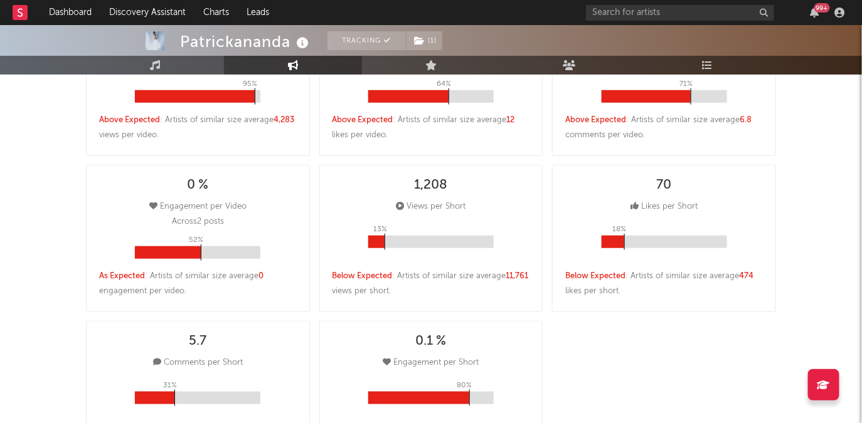 Image resolution: width=862 pixels, height=423 pixels. Describe the element at coordinates (424, 41) in the screenshot. I see `span: ( 1 )` at that location.